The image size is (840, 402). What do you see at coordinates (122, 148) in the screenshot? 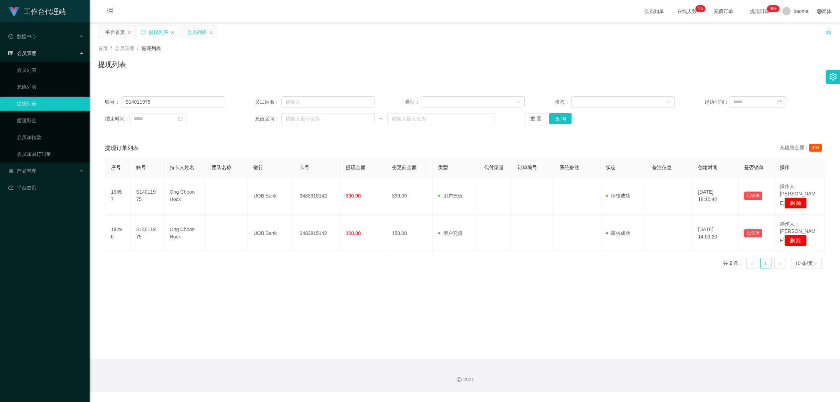
I see `span: 提现订单列表` at bounding box center [122, 148].